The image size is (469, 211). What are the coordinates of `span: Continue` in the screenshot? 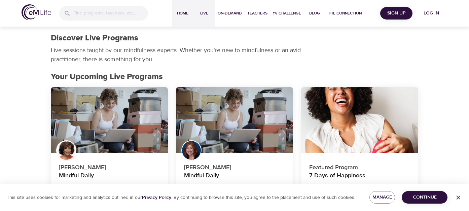 It's located at (424, 197).